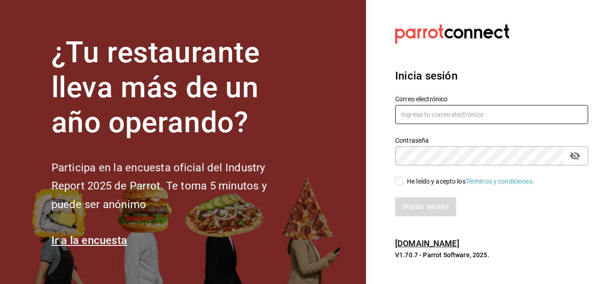 Image resolution: width=610 pixels, height=284 pixels. Describe the element at coordinates (491, 255) in the screenshot. I see `p: V1.70.7 - Parrot Software, 2025.` at that location.